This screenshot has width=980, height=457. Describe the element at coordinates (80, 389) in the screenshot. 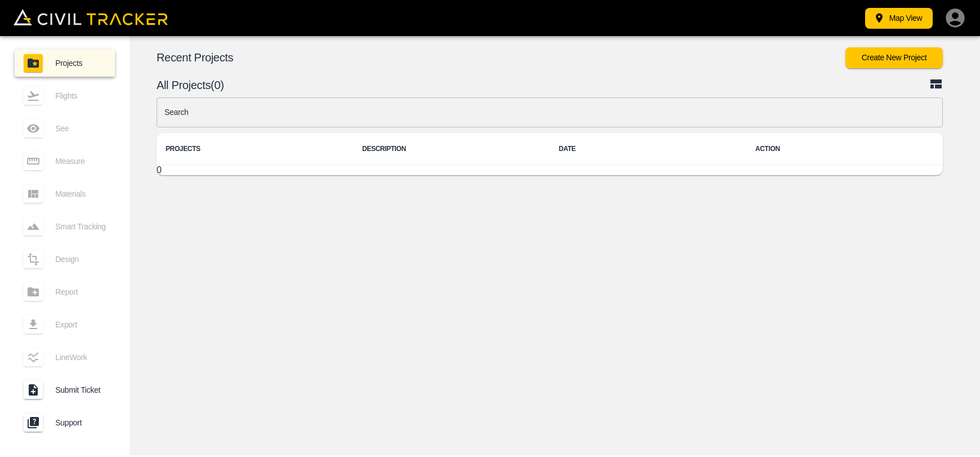

I see `span: Submit Ticket` at that location.